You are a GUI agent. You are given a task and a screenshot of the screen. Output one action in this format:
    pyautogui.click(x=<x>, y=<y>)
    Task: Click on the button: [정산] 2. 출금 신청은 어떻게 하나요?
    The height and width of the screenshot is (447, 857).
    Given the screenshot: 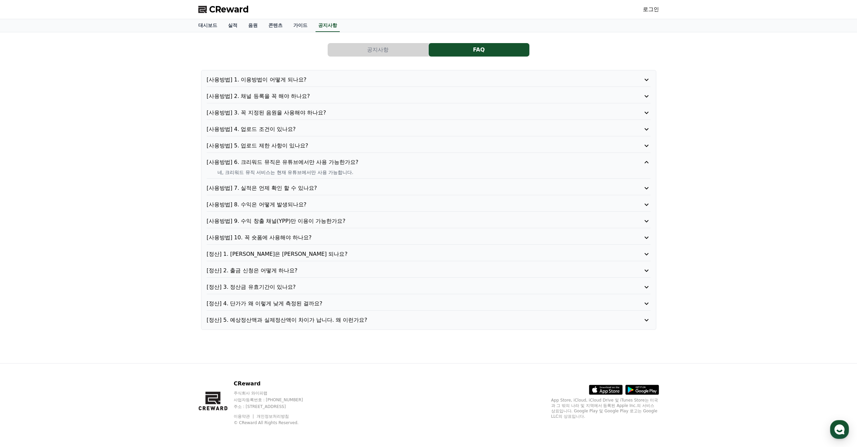 What is the action you would take?
    pyautogui.click(x=429, y=271)
    